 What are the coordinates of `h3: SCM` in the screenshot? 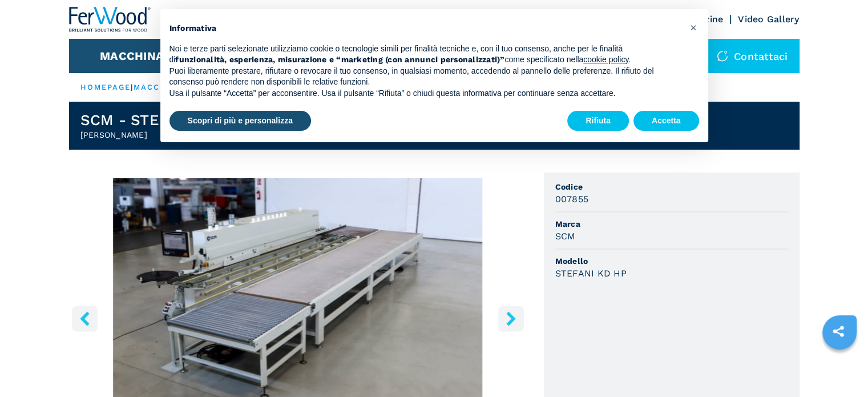 It's located at (566, 236).